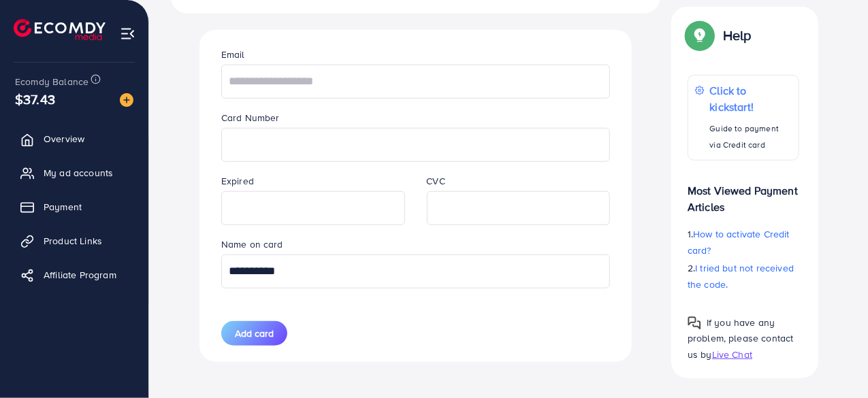 This screenshot has height=398, width=868. Describe the element at coordinates (74, 172) in the screenshot. I see `a: My ad accounts` at that location.